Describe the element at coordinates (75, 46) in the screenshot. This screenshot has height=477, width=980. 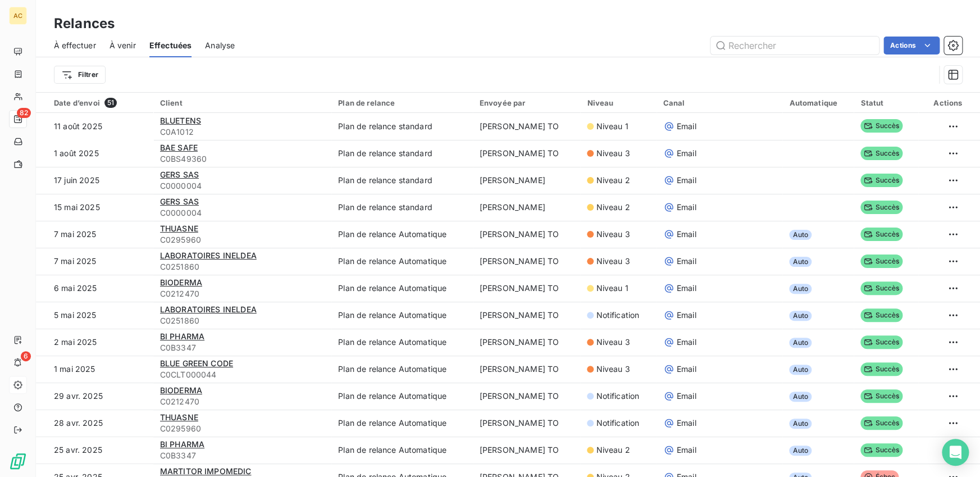
I see `span: À effectuer` at that location.